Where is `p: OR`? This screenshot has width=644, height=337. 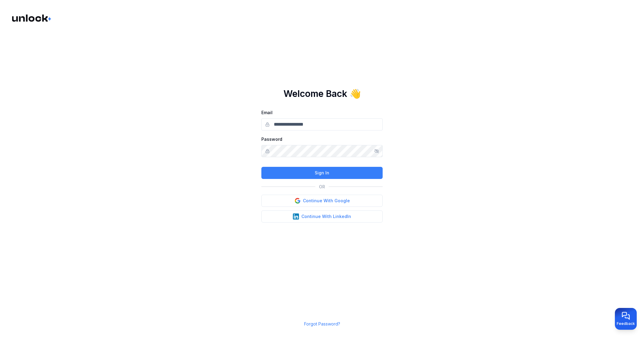
p: OR is located at coordinates (322, 187).